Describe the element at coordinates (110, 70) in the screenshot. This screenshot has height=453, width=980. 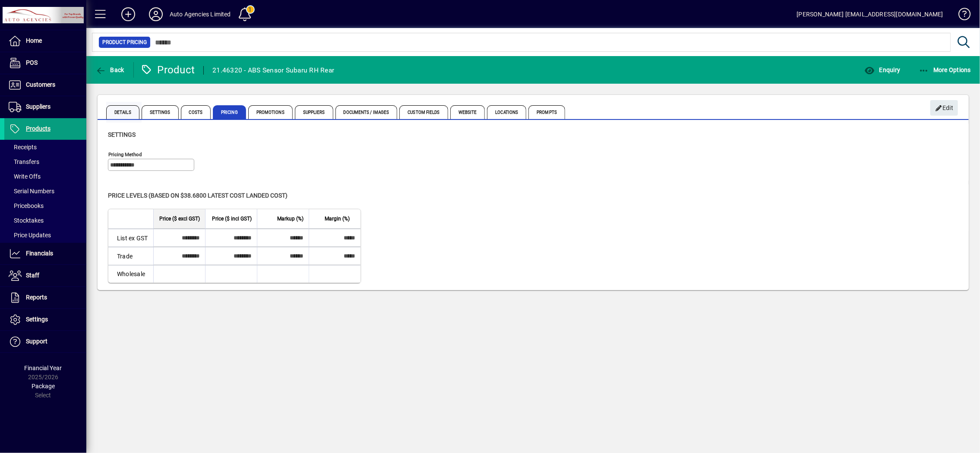
I see `app-page-header-button: Back` at that location.